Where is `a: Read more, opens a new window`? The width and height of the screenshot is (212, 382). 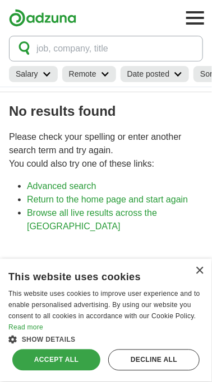
a: Read more, opens a new window is located at coordinates (26, 328).